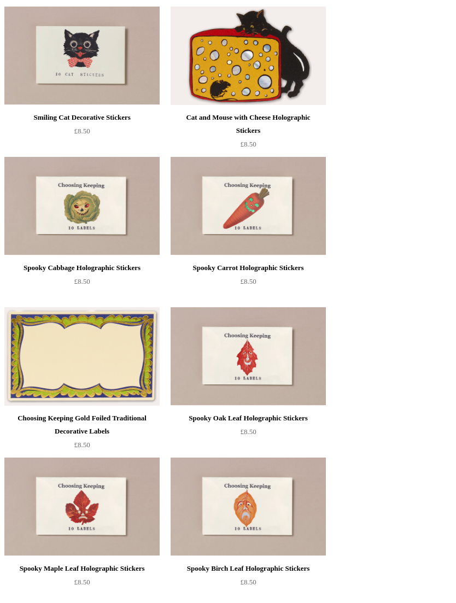 The image size is (456, 603). What do you see at coordinates (248, 507) in the screenshot?
I see `img: Spooky Birch Leaf Holographic Stickers` at bounding box center [248, 507].